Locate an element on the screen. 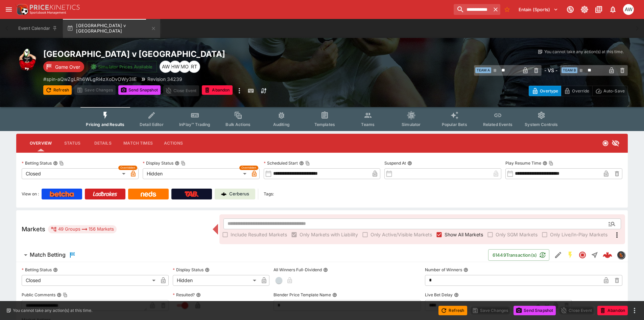  input: search is located at coordinates (472, 10).